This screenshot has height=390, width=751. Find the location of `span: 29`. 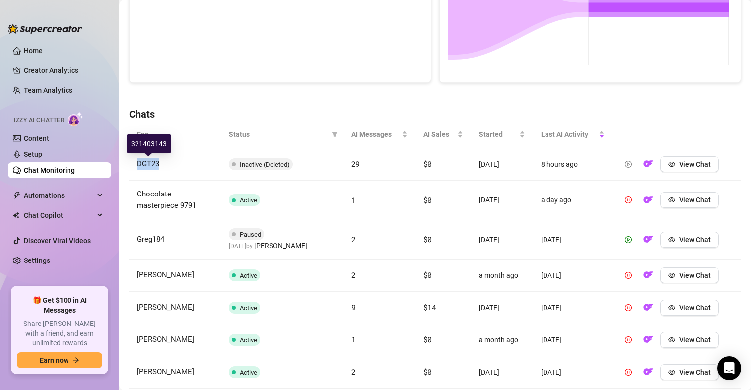

span: 29 is located at coordinates (355, 164).